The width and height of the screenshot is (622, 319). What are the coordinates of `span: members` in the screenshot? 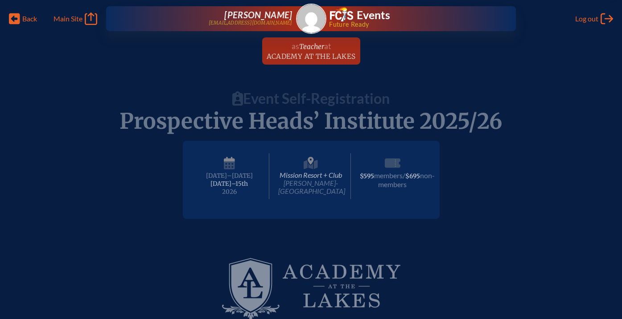 It's located at (388, 175).